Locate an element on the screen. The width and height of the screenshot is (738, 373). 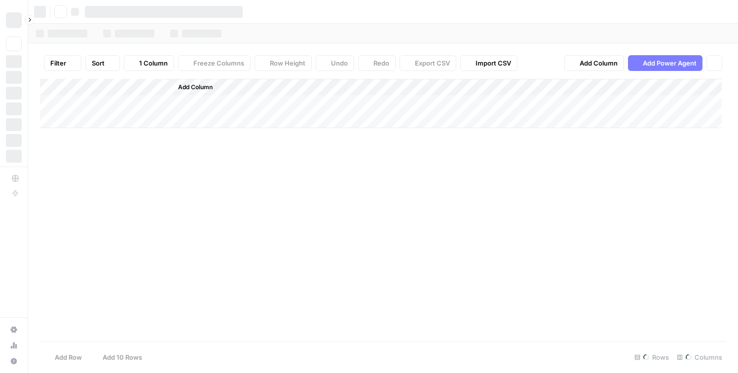
button: Add 10 Rows is located at coordinates (118, 358).